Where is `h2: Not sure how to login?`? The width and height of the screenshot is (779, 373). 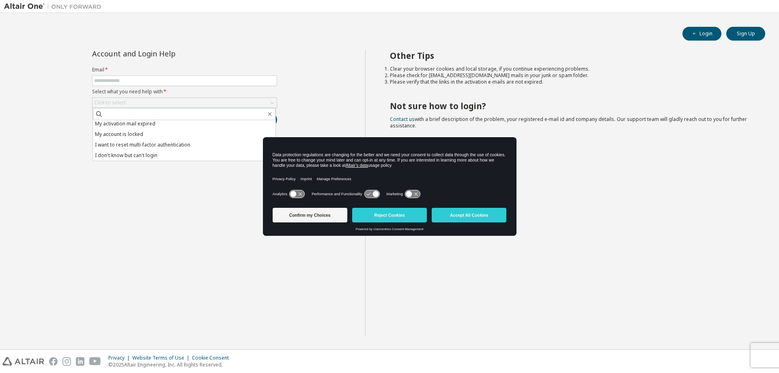 h2: Not sure how to login? is located at coordinates (570, 106).